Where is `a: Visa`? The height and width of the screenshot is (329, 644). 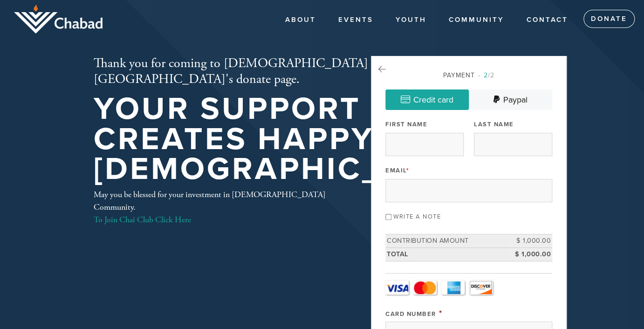
a: Visa is located at coordinates (397, 288).